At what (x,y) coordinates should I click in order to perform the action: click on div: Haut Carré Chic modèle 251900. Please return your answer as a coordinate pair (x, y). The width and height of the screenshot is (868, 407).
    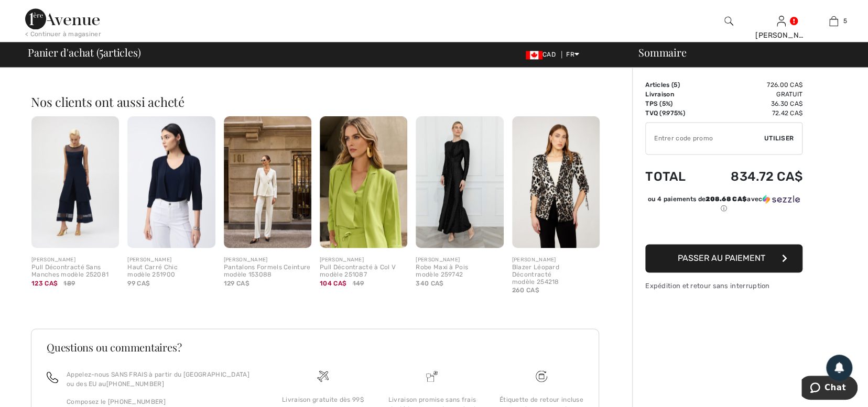
    Looking at the image, I should click on (171, 272).